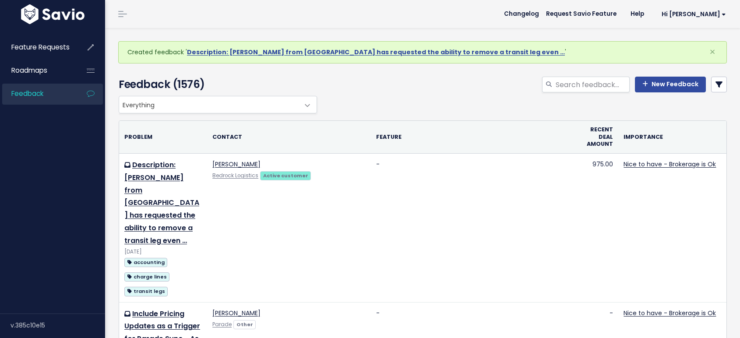  I want to click on span: accounting, so click(146, 262).